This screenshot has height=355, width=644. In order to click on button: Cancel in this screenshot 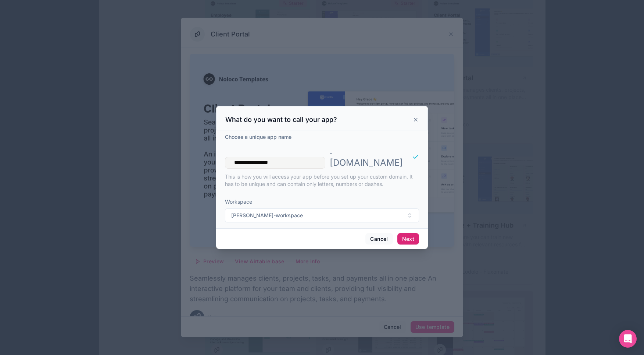, I will do `click(379, 239)`.